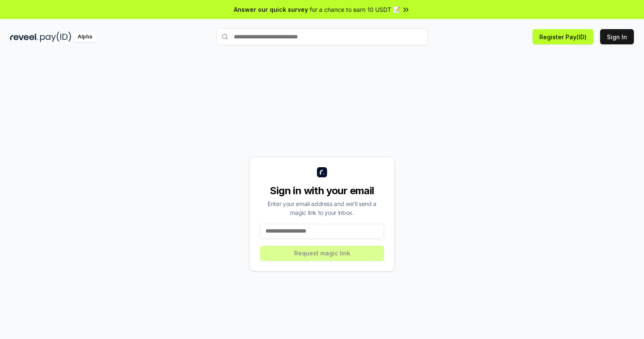 The width and height of the screenshot is (644, 339). I want to click on img: logo_small, so click(322, 172).